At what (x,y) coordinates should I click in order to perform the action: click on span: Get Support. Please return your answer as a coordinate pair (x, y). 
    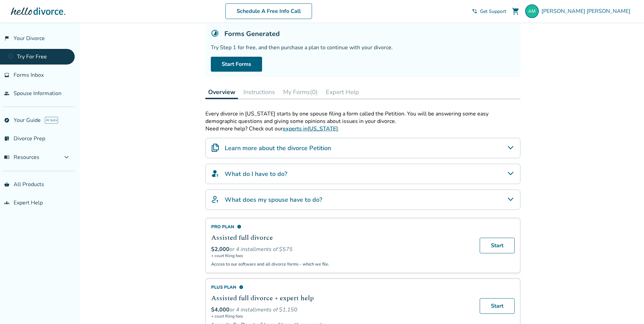
    Looking at the image, I should click on (493, 11).